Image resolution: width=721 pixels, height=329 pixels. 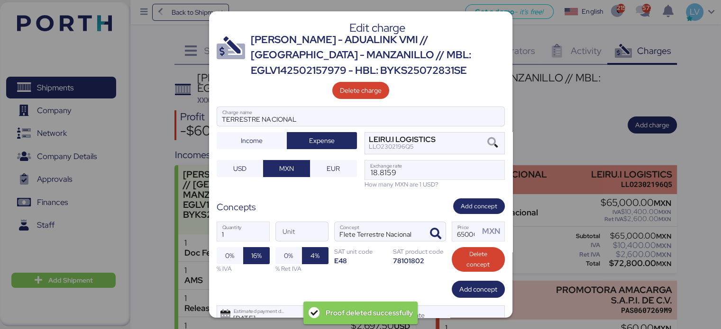 What do you see at coordinates (378, 28) in the screenshot?
I see `div: Edit charge` at bounding box center [378, 28].